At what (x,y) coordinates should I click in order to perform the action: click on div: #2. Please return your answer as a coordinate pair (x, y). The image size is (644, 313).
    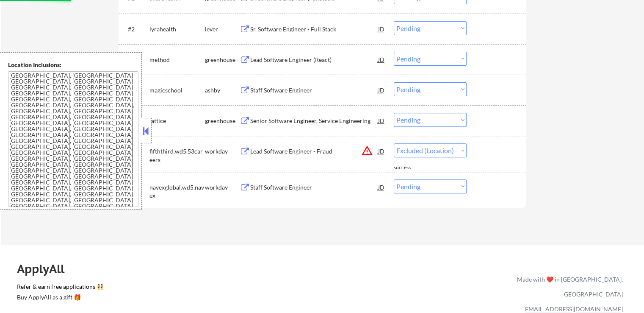
    Looking at the image, I should click on (135, 29).